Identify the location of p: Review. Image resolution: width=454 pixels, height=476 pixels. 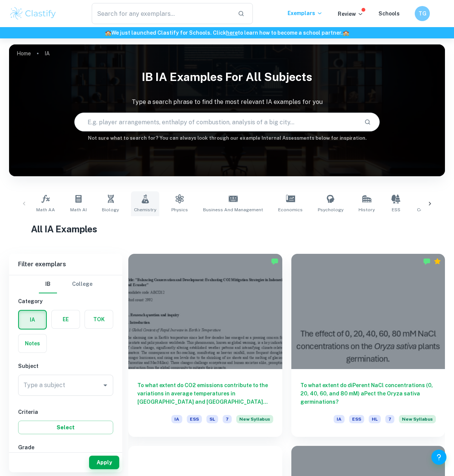
(350, 14).